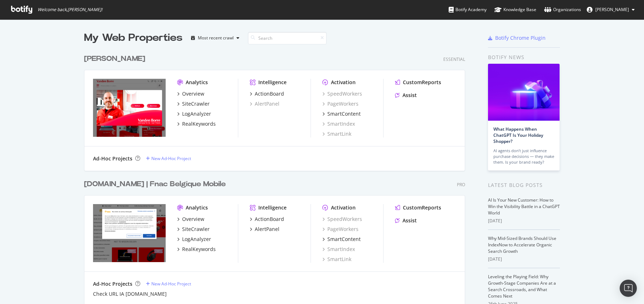 The height and width of the screenshot is (304, 644). I want to click on a: Why Mid-Sized Brands Should Use IndexNow to Accelerate Organic Search Growth, so click(522, 245).